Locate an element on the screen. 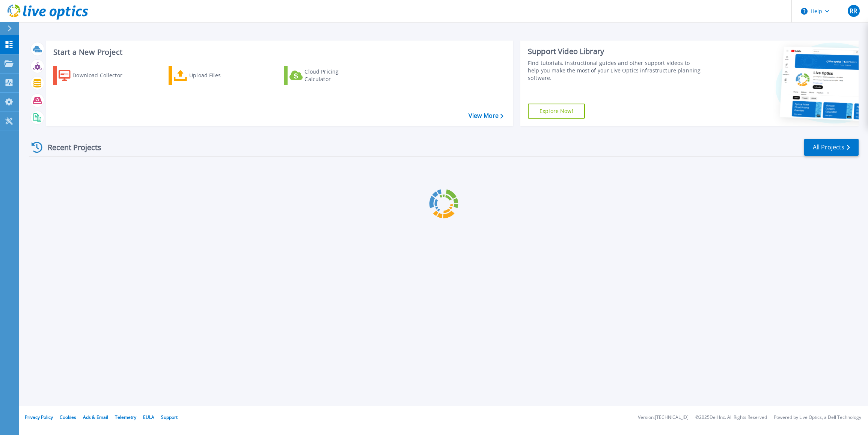 The image size is (868, 435). a: Download Collector is located at coordinates (95, 75).